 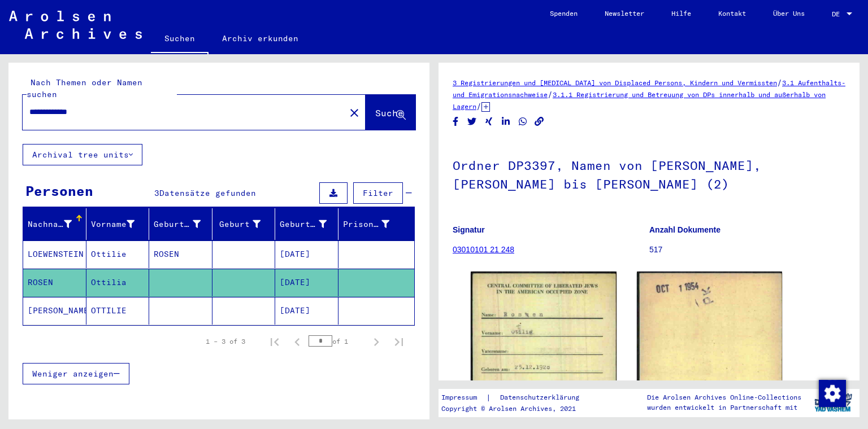 What do you see at coordinates (208, 193) in the screenshot?
I see `span: Datensätze gefunden` at bounding box center [208, 193].